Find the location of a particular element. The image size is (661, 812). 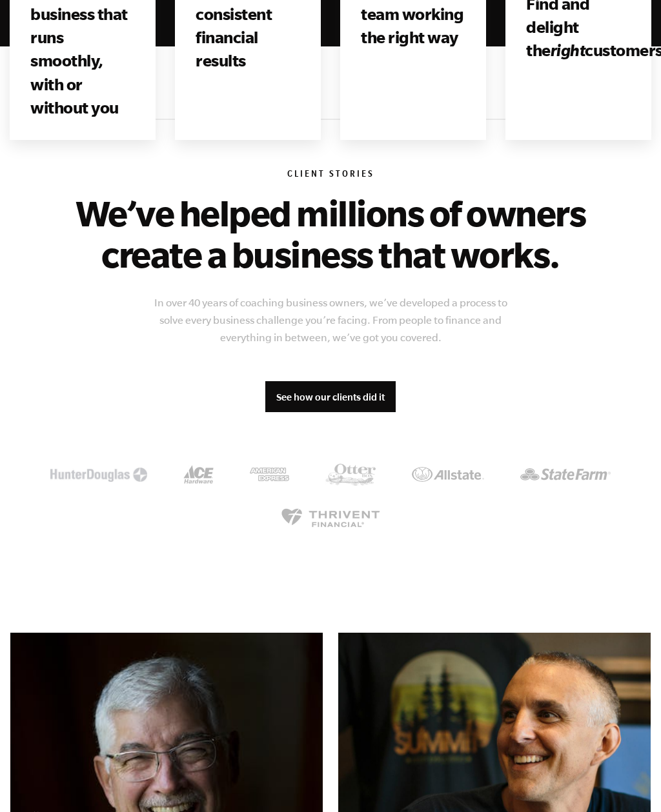

p: In over 40 years of coaching business owners, we’ve developed a process to solve every business c... is located at coordinates (330, 320).